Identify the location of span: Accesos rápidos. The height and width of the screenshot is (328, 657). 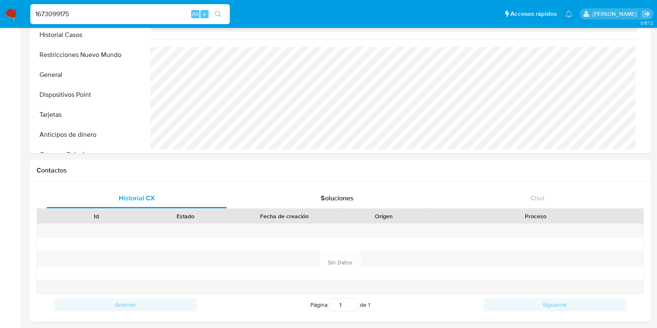
(534, 14).